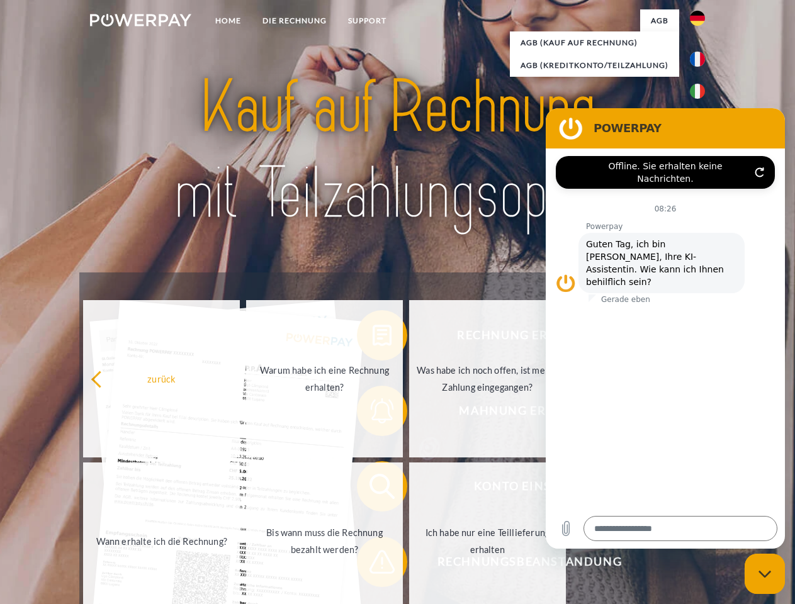 This screenshot has width=795, height=604. What do you see at coordinates (594, 43) in the screenshot?
I see `a: AGB (Kauf auf Rechnung)` at bounding box center [594, 43].